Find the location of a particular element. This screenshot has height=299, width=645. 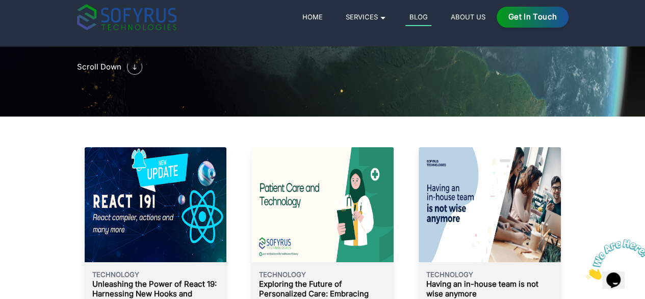

img: sofyrus is located at coordinates (127, 17).